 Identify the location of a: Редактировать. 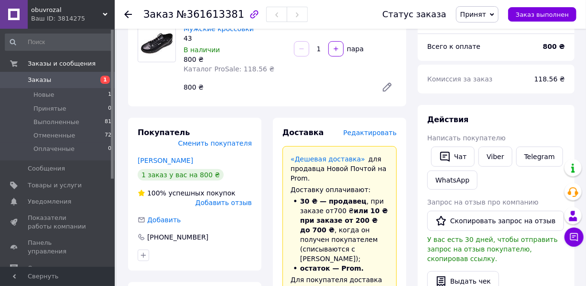
(387, 87).